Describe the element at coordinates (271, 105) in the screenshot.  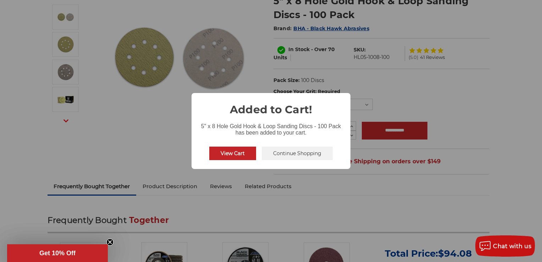
I see `h2: Added to Cart!` at that location.